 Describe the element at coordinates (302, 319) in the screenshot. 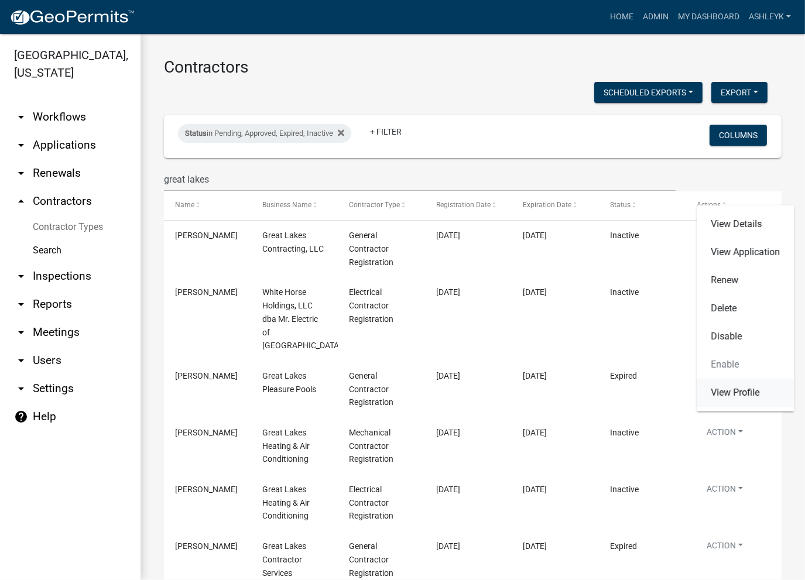

I see `span: White Horse Holdings, LLC dba Mr. Electric of Great Lakes` at that location.